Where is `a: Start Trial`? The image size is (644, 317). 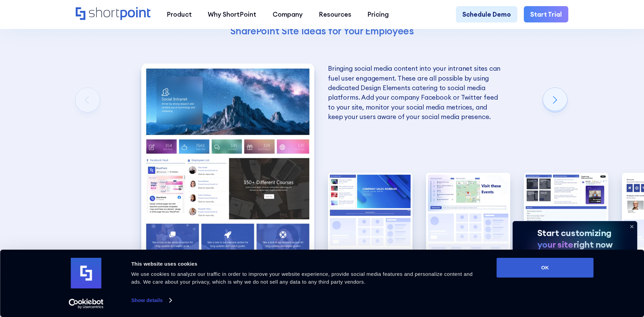
a: Start Trial is located at coordinates (546, 14).